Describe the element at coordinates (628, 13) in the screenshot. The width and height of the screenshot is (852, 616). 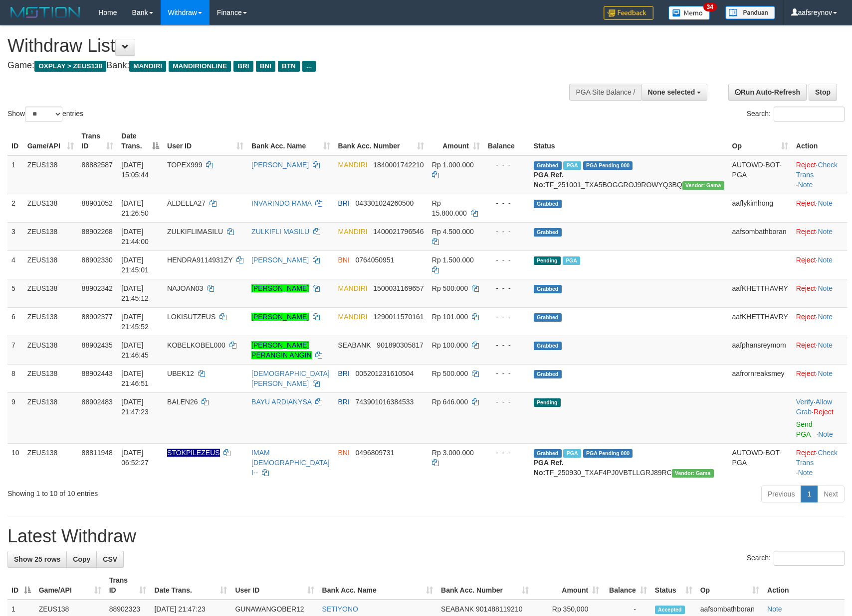
I see `img: Feedback.jpg` at that location.